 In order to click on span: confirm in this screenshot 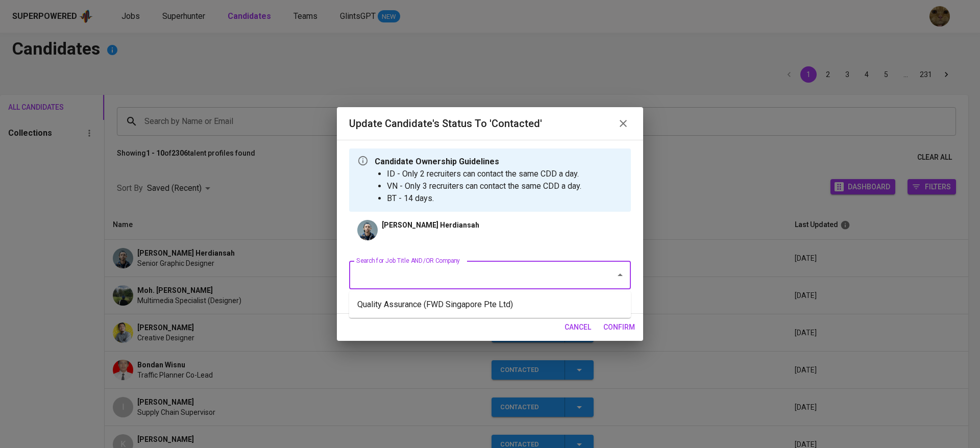, I will do `click(620, 327)`.